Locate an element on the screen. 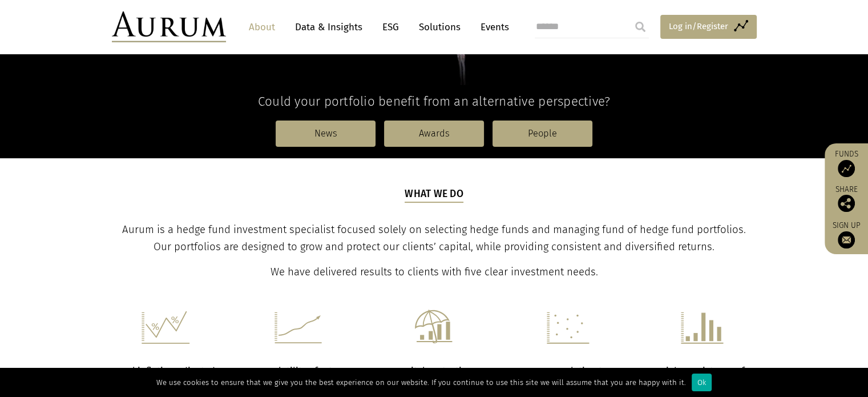  span: We have delivered results to clients with five clear investment needs. is located at coordinates (434, 272).